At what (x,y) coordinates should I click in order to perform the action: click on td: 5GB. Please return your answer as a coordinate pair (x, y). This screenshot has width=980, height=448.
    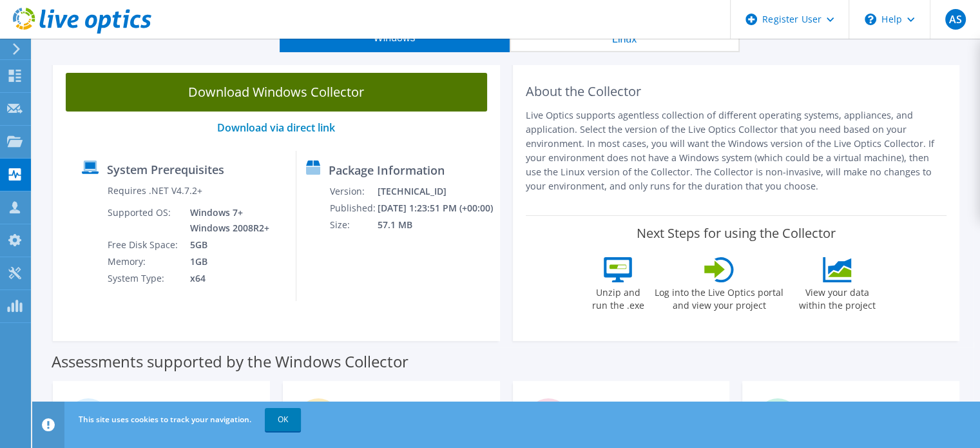
    Looking at the image, I should click on (226, 244).